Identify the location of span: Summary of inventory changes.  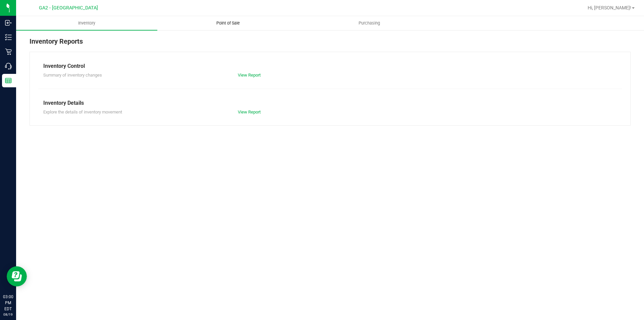
(73, 75).